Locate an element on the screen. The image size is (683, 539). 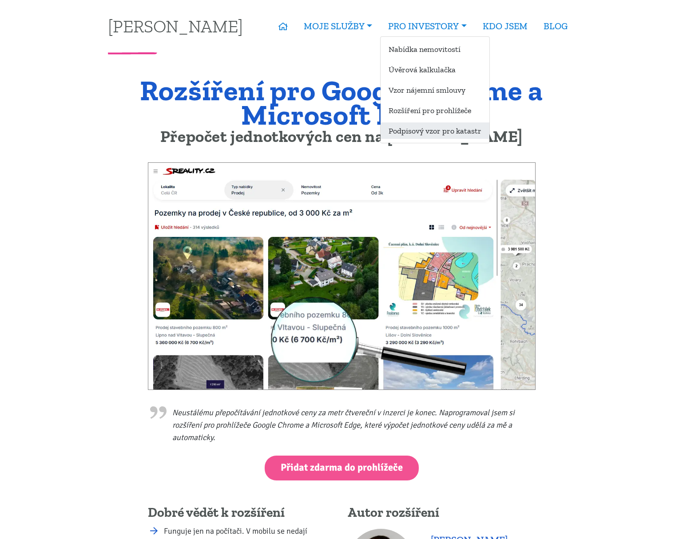
a: KDO JSEM is located at coordinates (505, 26).